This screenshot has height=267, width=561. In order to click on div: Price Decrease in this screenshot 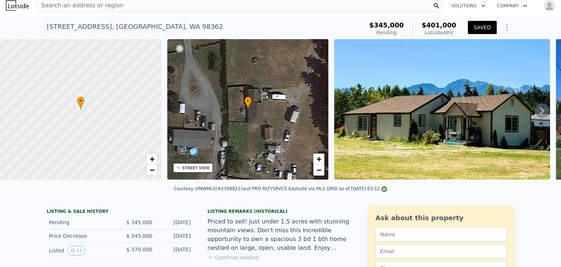, I will do `click(81, 235)`.